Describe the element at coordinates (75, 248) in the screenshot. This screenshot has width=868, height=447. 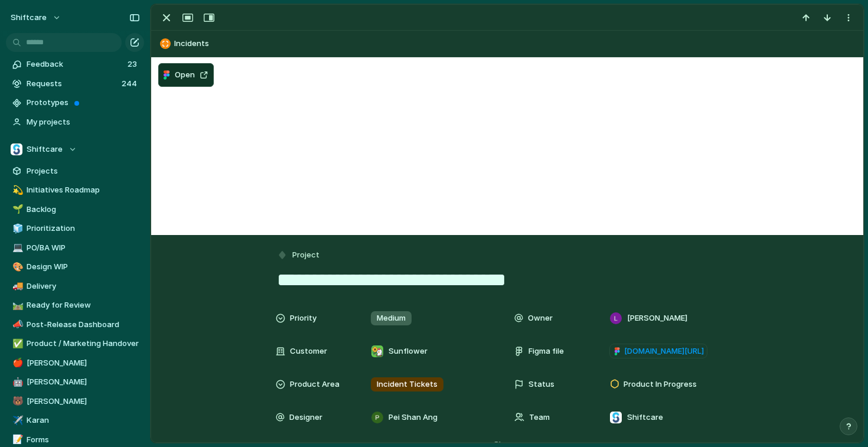
I see `div: 💻PO/BA WIP` at that location.